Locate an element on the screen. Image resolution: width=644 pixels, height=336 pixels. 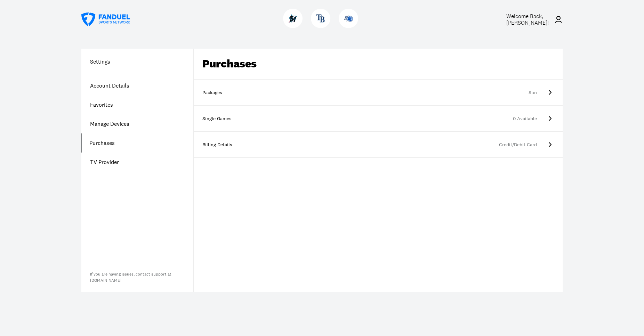
div: Packages is located at coordinates (220, 93).